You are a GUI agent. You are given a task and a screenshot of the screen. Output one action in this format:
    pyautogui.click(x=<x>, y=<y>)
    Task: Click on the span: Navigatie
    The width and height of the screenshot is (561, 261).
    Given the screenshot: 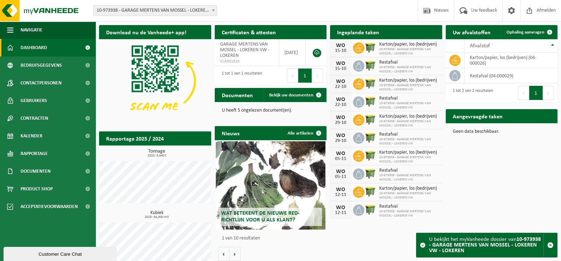 What is the action you would take?
    pyautogui.click(x=31, y=30)
    